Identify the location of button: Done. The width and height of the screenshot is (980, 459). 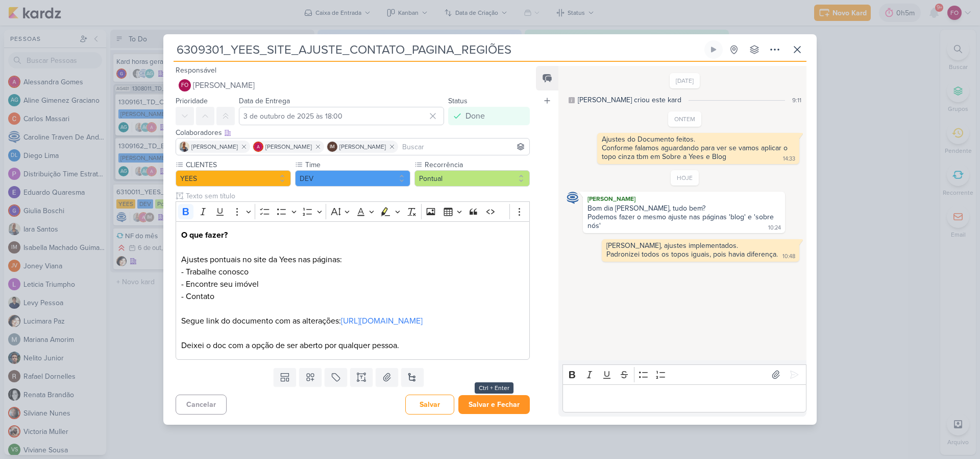
(489, 116).